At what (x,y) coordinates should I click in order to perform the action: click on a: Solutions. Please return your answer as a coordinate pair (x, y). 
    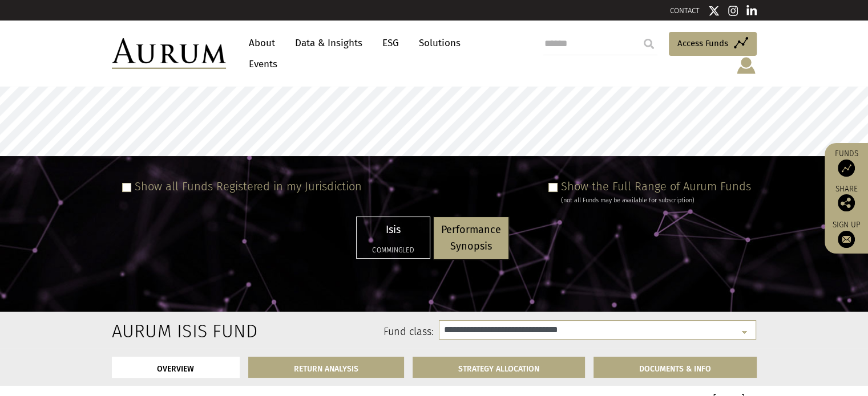
    Looking at the image, I should click on (439, 43).